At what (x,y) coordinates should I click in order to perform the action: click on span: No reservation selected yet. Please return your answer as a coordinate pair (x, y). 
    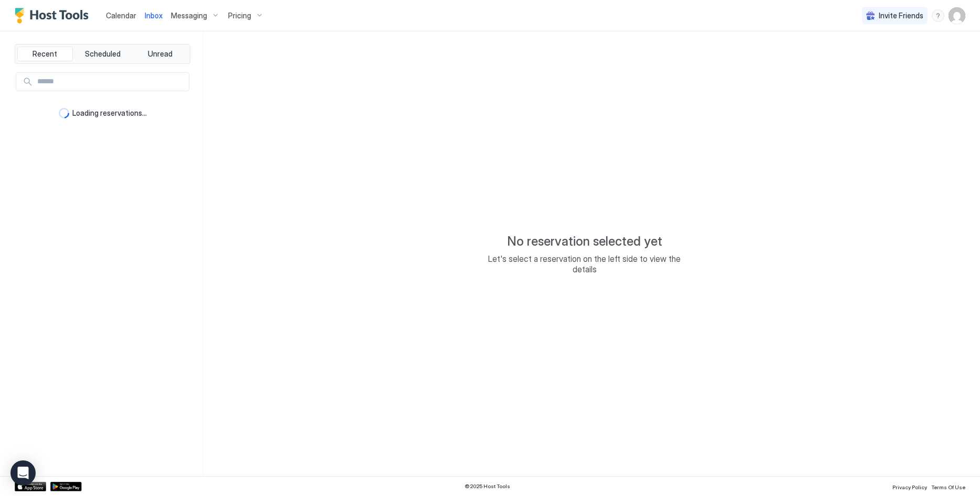
    Looking at the image, I should click on (585, 241).